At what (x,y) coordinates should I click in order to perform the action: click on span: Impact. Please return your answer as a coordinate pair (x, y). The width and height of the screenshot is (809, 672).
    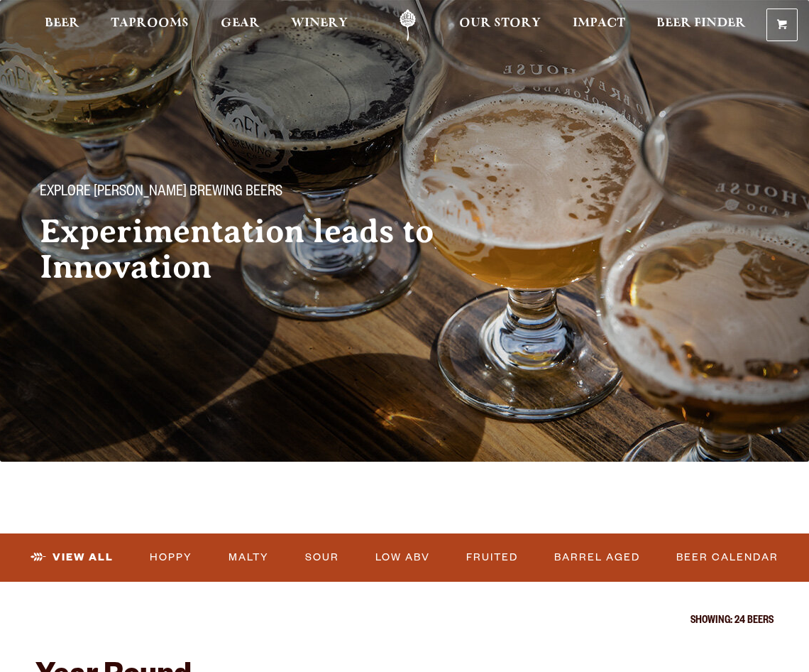
    Looking at the image, I should click on (599, 24).